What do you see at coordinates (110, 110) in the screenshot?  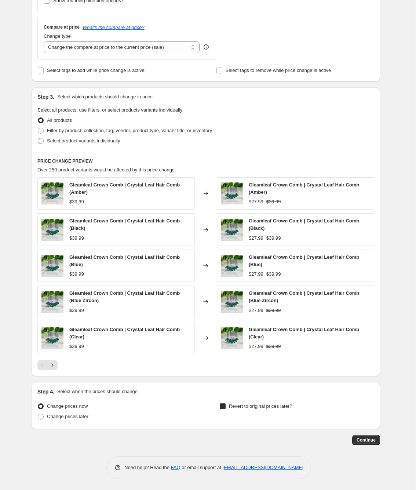 I see `span: Select all products, use filters, or select products variants individually` at bounding box center [110, 110].